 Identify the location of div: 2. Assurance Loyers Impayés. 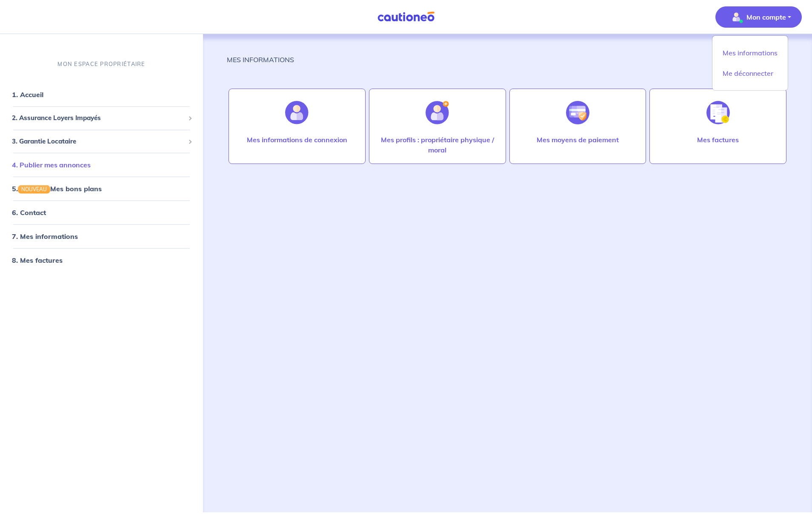
(101, 118).